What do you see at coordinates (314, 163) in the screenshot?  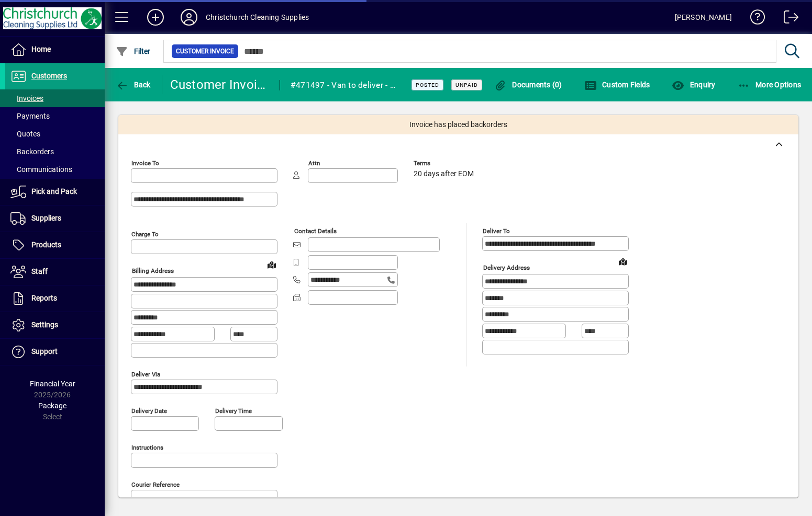 I see `mat-label: Attn` at bounding box center [314, 163].